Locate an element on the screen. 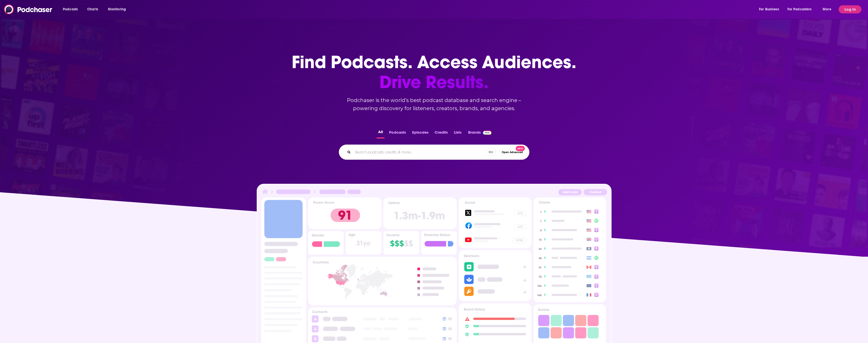 Image resolution: width=868 pixels, height=343 pixels. span: ⌘ K is located at coordinates (491, 152).